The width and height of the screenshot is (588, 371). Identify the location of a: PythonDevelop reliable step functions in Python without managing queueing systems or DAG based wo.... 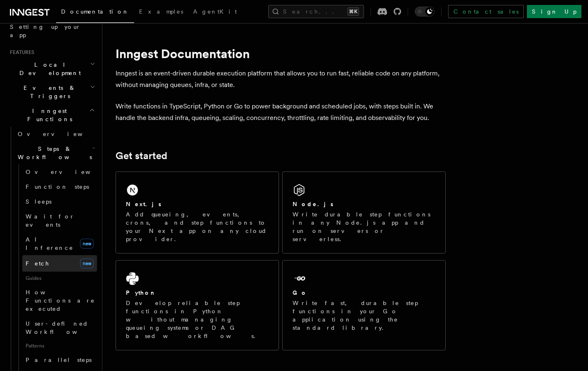
(197, 305).